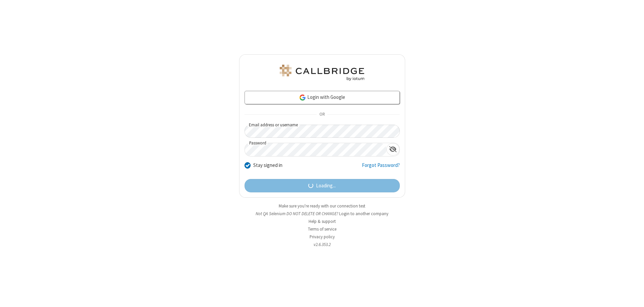 The image size is (644, 307). What do you see at coordinates (322, 206) in the screenshot?
I see `a: Make sure you're ready with our connection test` at bounding box center [322, 206].